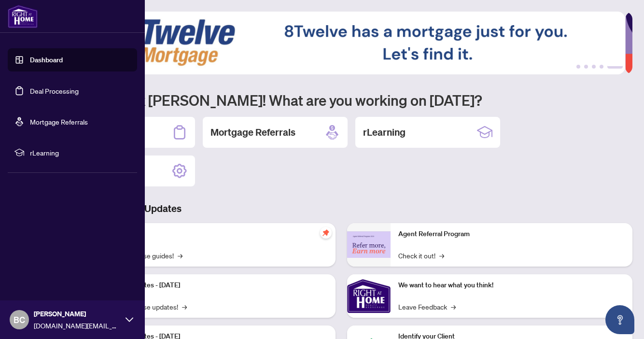 The width and height of the screenshot is (644, 339). What do you see at coordinates (341, 209) in the screenshot?
I see `h3: Brokerage & Industry Updates` at bounding box center [341, 209].